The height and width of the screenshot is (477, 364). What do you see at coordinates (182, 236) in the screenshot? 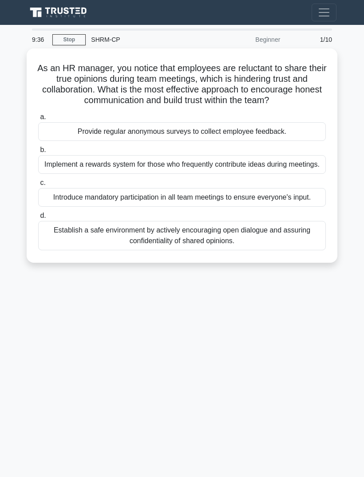
I see `div: Establish a safe environment by actively encouraging open dialogue and assuring confidentiality o...` at bounding box center [182, 236].